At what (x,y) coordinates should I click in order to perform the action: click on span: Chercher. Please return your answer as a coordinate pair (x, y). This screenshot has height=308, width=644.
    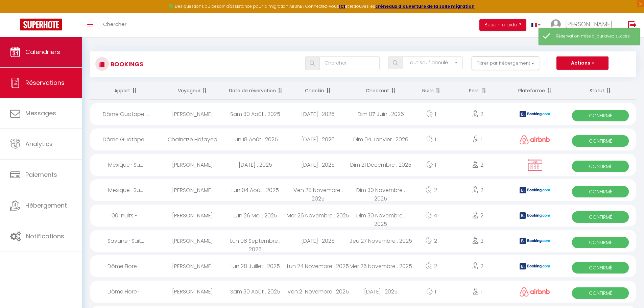
    Looking at the image, I should click on (114, 24).